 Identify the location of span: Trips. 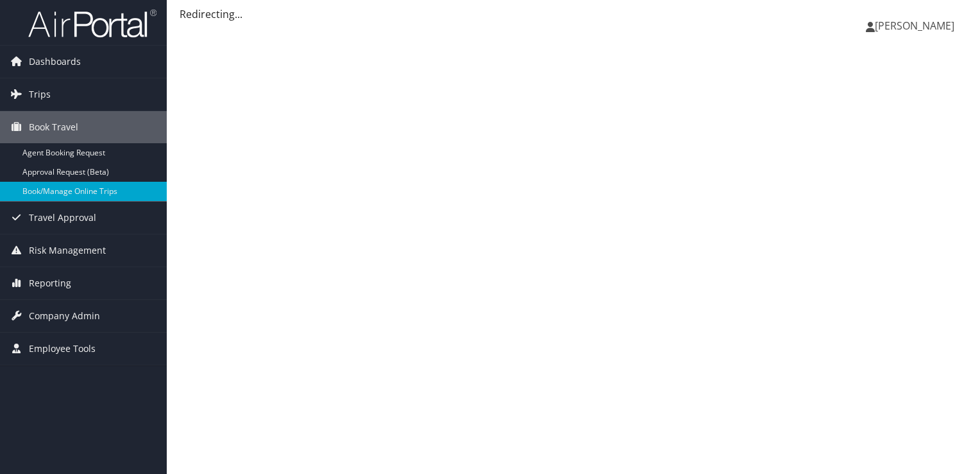
(40, 94).